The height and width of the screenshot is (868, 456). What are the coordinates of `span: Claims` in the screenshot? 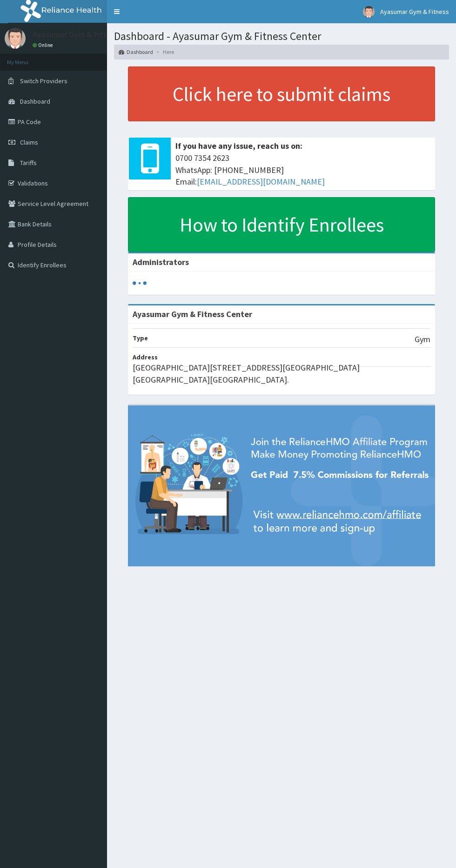 It's located at (29, 142).